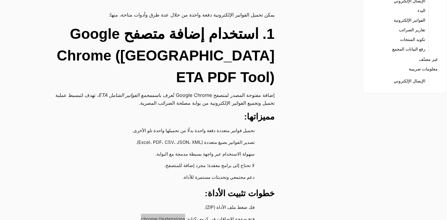 This screenshot has height=220, width=447. I want to click on h3: مميزاتها:, so click(162, 117).